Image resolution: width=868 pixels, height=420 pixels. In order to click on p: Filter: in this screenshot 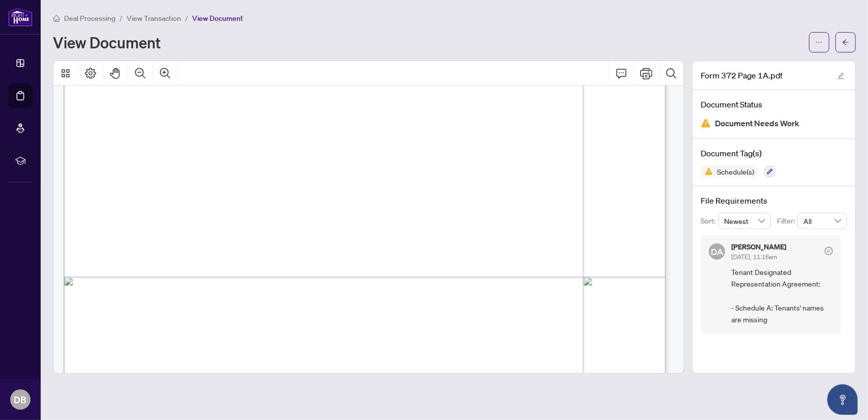, I will do `click(787, 221)`.